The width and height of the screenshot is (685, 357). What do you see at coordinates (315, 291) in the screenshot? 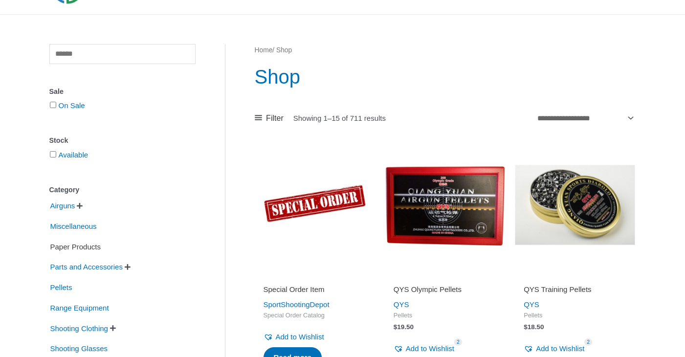
I see `a: Special Order Item` at bounding box center [315, 291].